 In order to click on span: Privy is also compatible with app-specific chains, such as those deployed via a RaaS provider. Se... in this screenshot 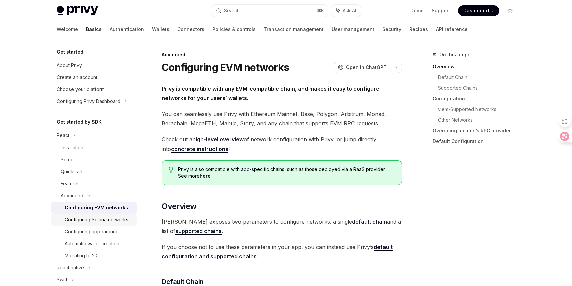, I will do `click(287, 172)`.